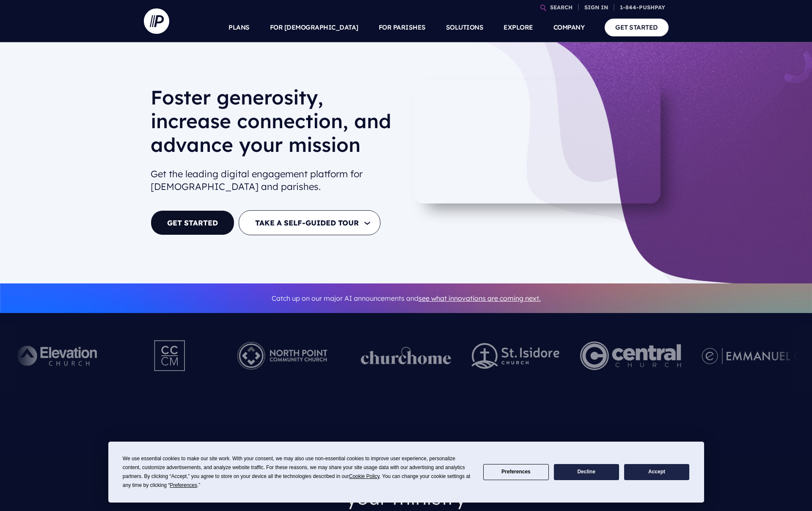 The height and width of the screenshot is (511, 812). I want to click on p: Catch up on our major AI announcements and, so click(406, 298).